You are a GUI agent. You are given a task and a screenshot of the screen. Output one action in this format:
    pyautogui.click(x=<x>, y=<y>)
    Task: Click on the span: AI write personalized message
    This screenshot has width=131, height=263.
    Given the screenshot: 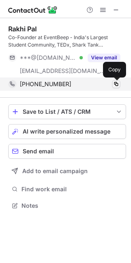 What is the action you would take?
    pyautogui.click(x=66, y=132)
    